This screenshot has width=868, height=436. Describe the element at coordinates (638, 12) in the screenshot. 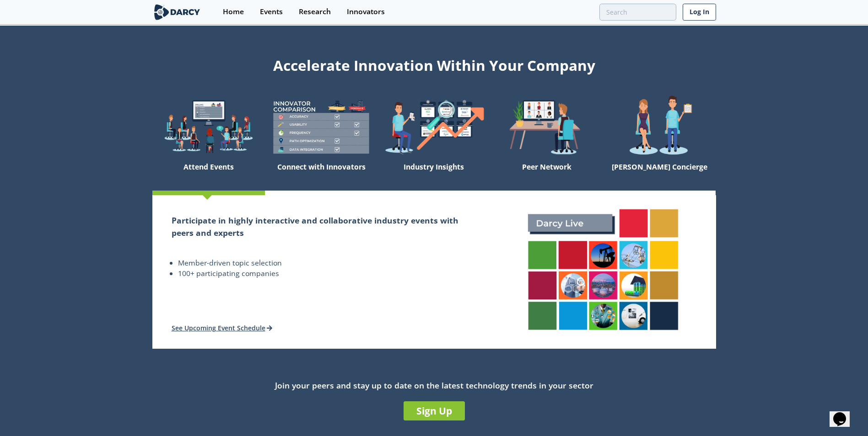

I see `input: Advanced Search` at that location.